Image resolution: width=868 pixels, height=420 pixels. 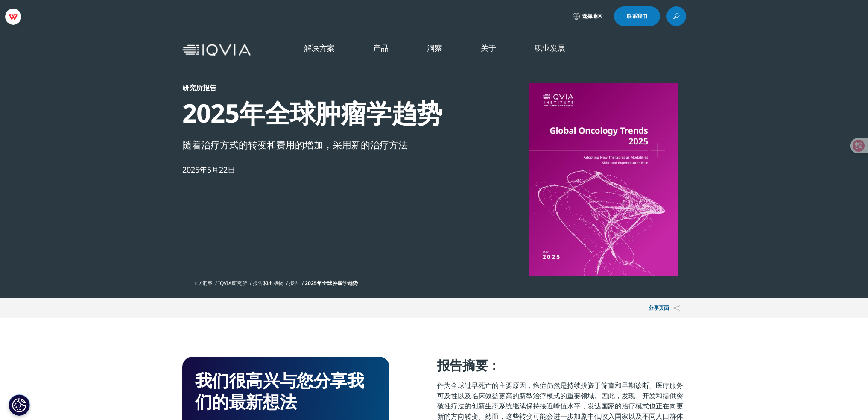 What do you see at coordinates (295, 144) in the screenshot?
I see `font: 随着治疗方式的转变和费用的增加，采用新的治疗方法` at bounding box center [295, 144].